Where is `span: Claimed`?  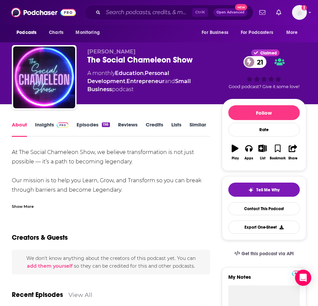 span: Claimed is located at coordinates (268, 53).